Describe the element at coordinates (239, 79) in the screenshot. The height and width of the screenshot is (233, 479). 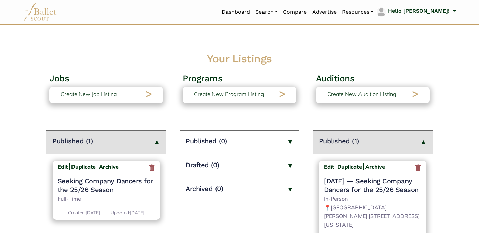
I see `h3: Programs` at that location.